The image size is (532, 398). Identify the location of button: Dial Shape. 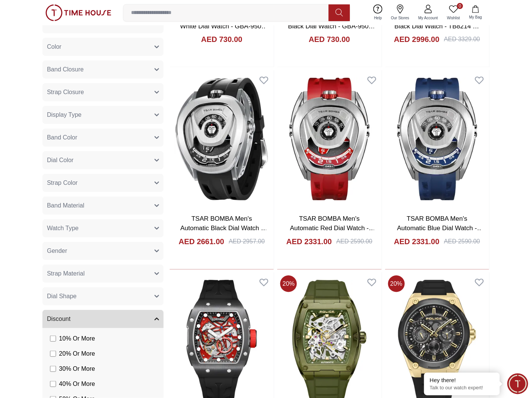
(103, 296).